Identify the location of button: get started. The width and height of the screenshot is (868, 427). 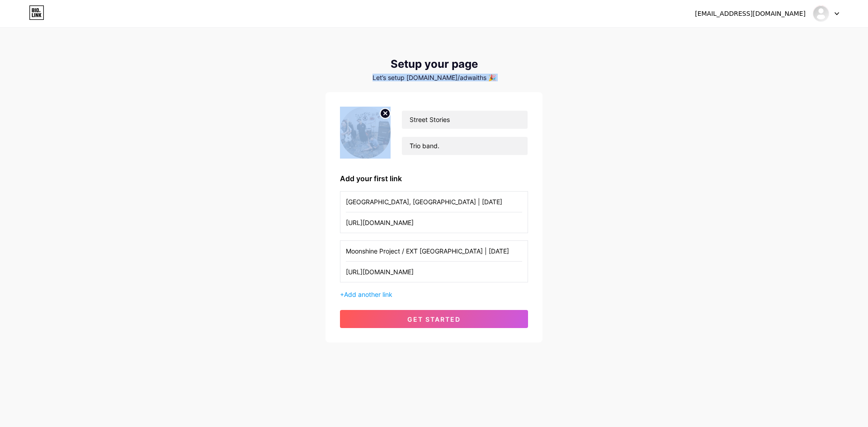
(434, 319).